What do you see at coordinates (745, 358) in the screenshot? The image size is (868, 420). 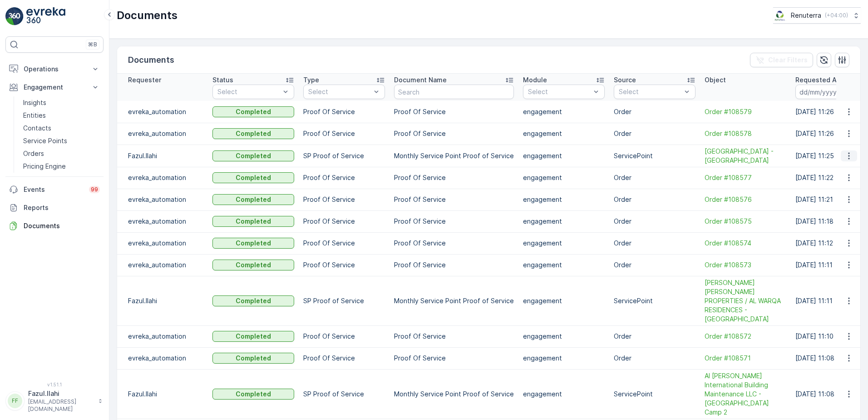 I see `span: Order #108571` at bounding box center [745, 358].